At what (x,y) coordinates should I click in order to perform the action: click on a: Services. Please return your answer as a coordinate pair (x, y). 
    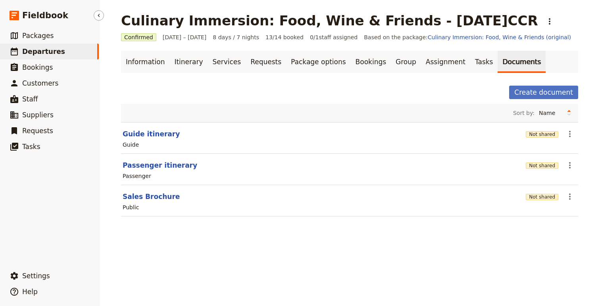
    Looking at the image, I should click on (227, 62).